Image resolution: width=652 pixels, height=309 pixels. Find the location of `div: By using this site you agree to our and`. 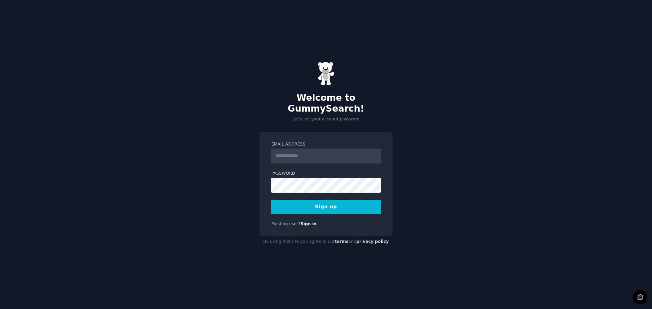

div: By using this site you agree to our and is located at coordinates (326, 242).